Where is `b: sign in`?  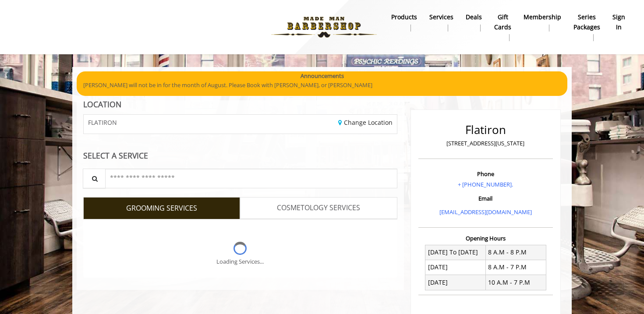
b: sign in is located at coordinates (619, 22).